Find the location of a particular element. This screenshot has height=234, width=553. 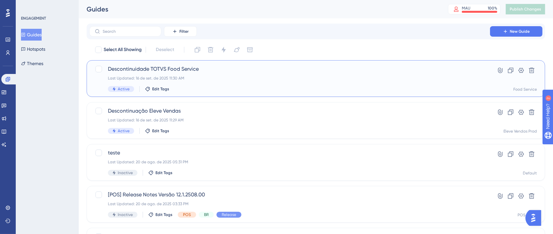

button: Publish Changes is located at coordinates (525, 9).